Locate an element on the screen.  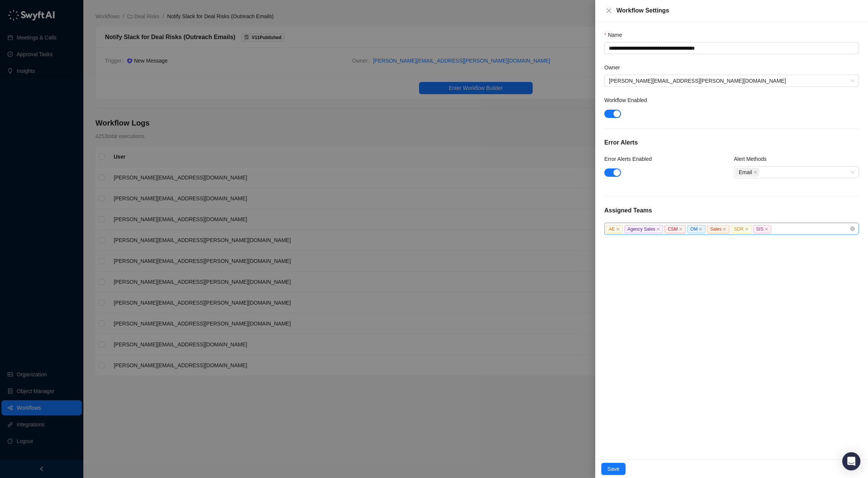
textarea: Name is located at coordinates (732, 48).